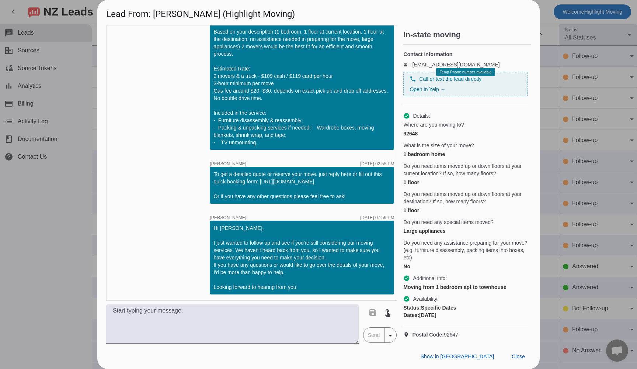  I want to click on mat-icon: touch_app, so click(388, 312).